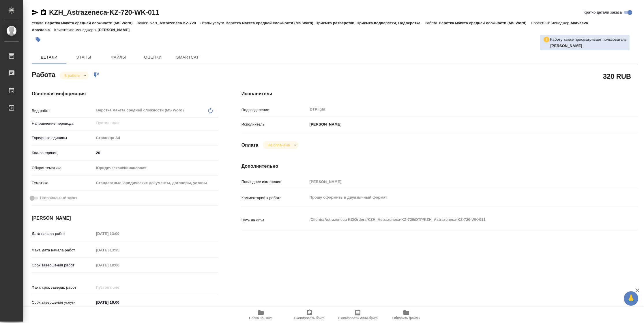  What do you see at coordinates (406, 314) in the screenshot?
I see `button: Обновить файлы` at bounding box center [406, 314].